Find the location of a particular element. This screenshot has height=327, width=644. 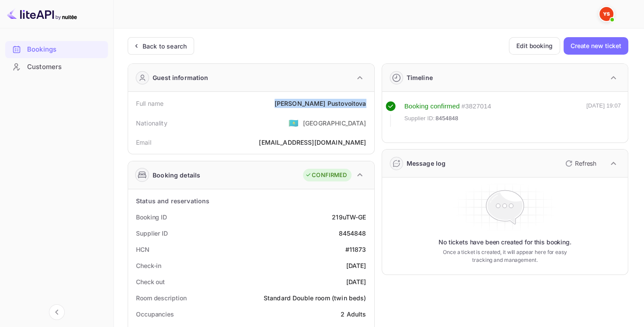

p: No tickets have been created for this booking. is located at coordinates (505, 242).